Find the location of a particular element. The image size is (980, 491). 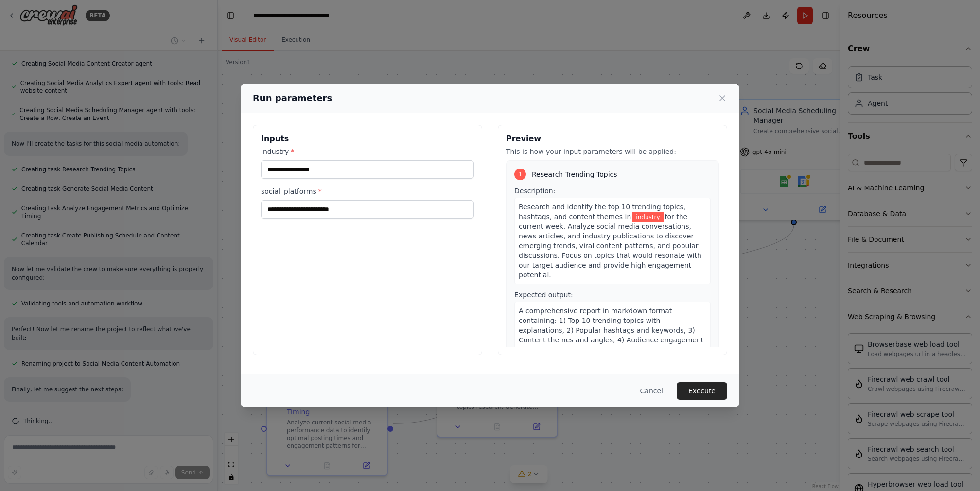

label: social_platforms is located at coordinates (368, 191).